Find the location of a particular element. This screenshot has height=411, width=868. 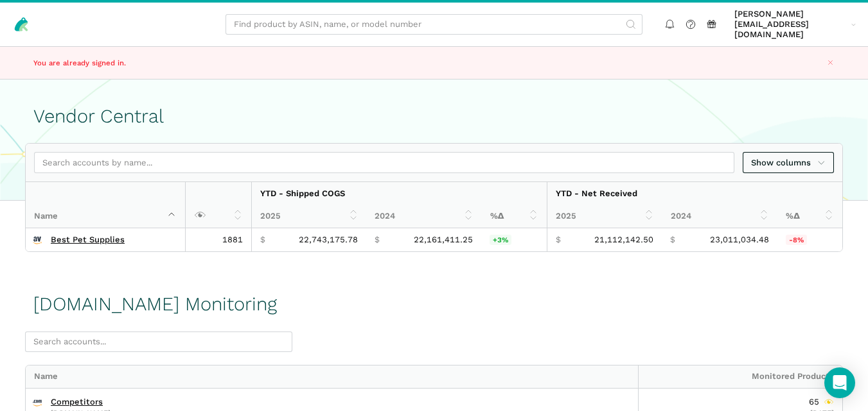

button: Close is located at coordinates (830, 62).